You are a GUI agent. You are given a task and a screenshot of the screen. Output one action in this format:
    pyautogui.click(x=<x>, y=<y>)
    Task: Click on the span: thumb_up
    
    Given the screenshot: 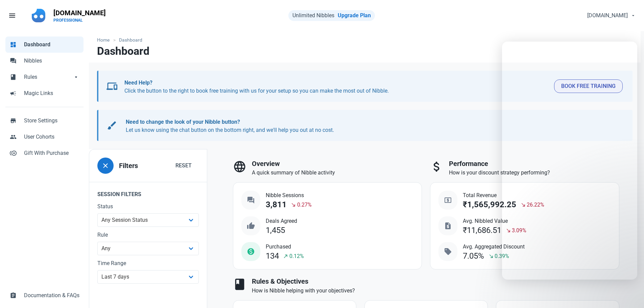 What is the action you would take?
    pyautogui.click(x=251, y=226)
    